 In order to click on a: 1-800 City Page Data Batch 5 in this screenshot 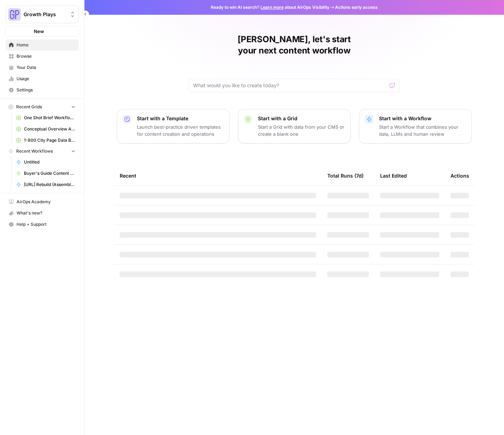, I will do `click(46, 140)`.